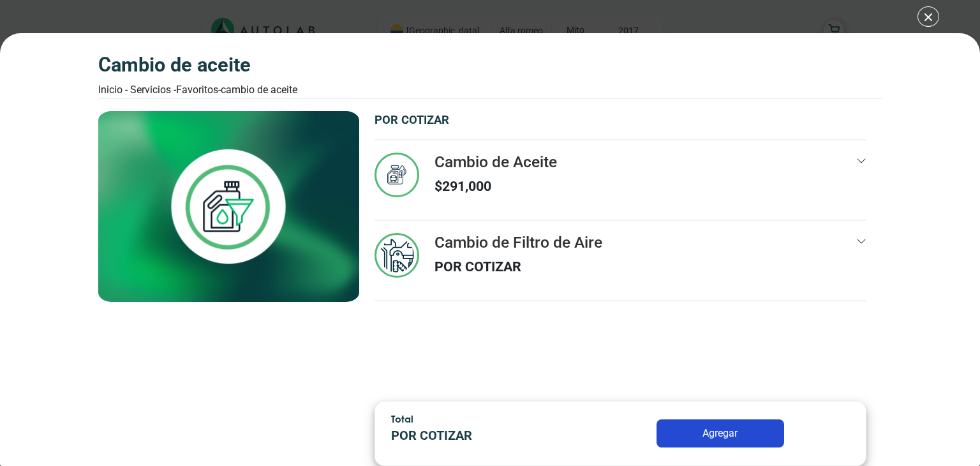 The image size is (980, 466). What do you see at coordinates (397, 255) in the screenshot?
I see `img: mantenimiento_general-v3.svg` at bounding box center [397, 255].